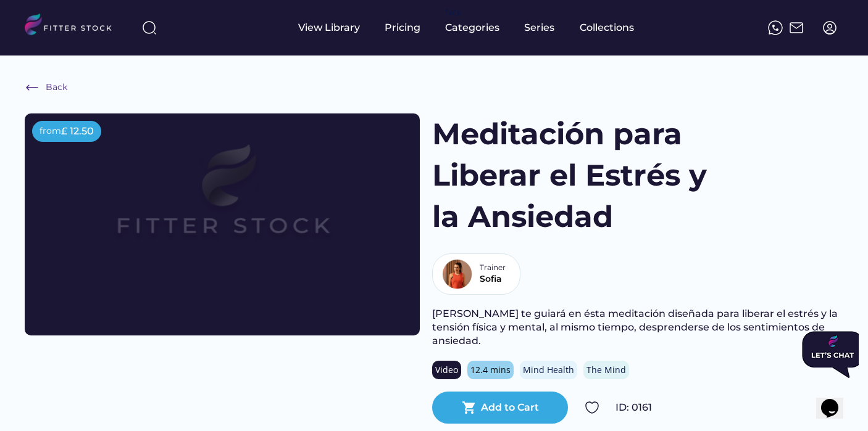  I want to click on div: fvck, so click(453, 12).